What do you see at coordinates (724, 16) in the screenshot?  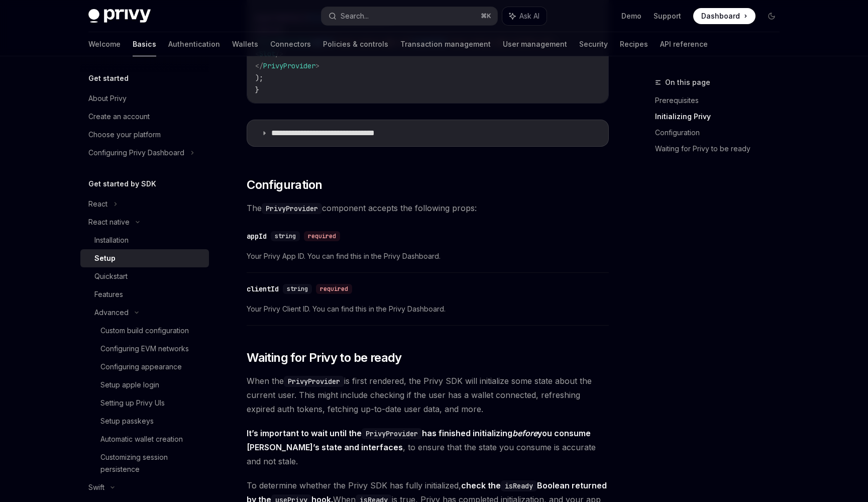 I see `a: Dashboard` at bounding box center [724, 16].